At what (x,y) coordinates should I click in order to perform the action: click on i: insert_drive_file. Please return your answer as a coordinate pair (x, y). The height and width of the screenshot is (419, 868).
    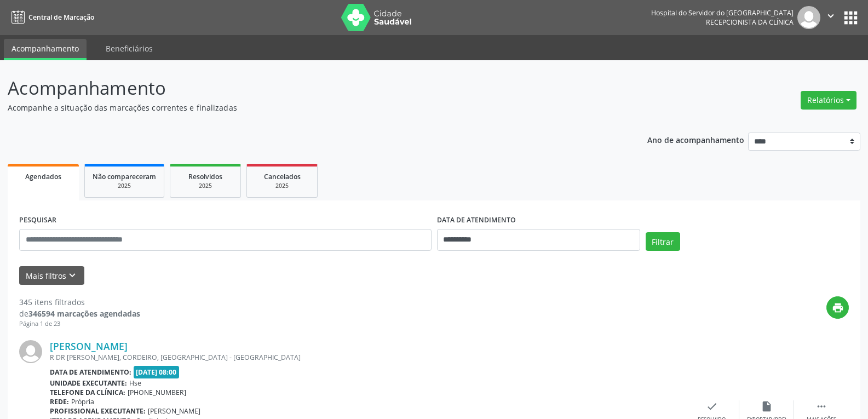
    Looking at the image, I should click on (767, 406).